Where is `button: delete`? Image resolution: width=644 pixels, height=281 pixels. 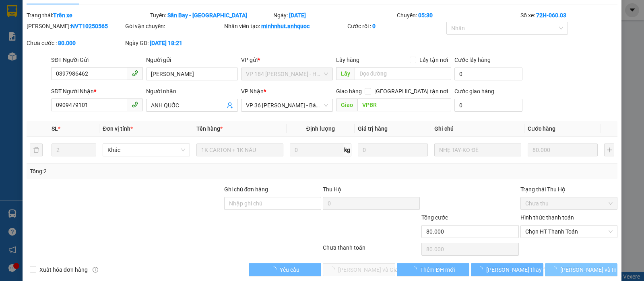
button: delete is located at coordinates (36, 150).